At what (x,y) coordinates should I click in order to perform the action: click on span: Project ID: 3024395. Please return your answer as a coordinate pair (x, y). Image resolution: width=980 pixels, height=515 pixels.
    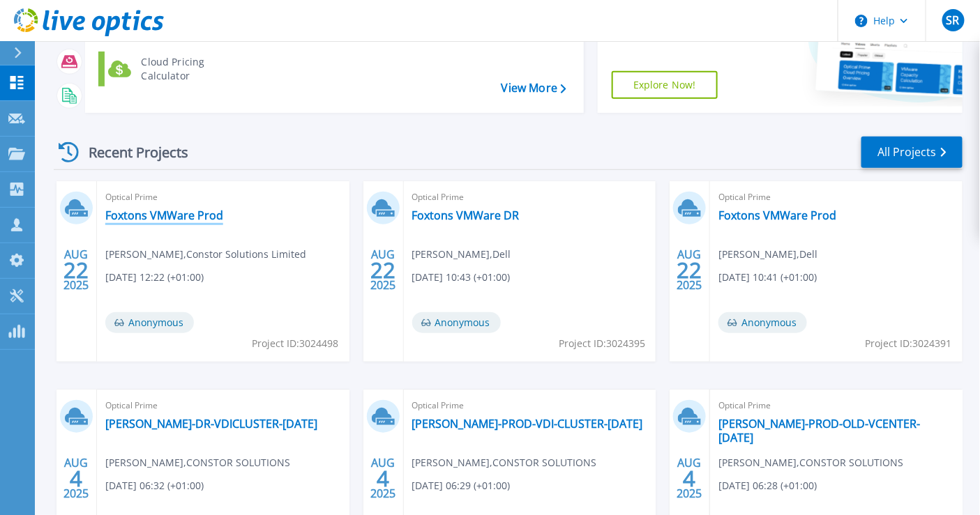
    Looking at the image, I should click on (602, 344).